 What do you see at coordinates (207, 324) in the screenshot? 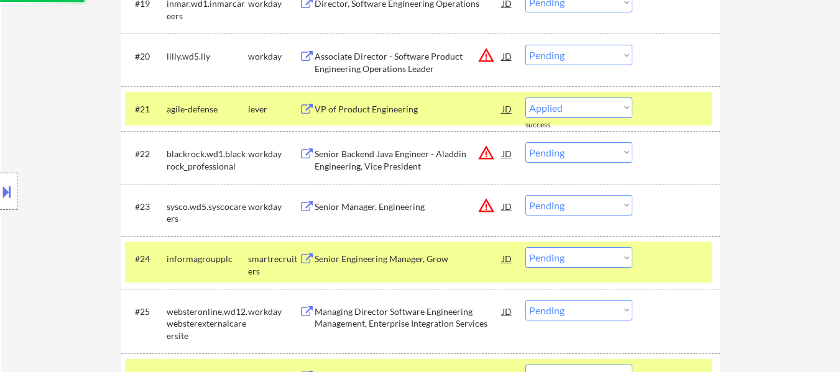
I see `div: websteronline.wd12.websterexternalcareersite` at bounding box center [207, 324].